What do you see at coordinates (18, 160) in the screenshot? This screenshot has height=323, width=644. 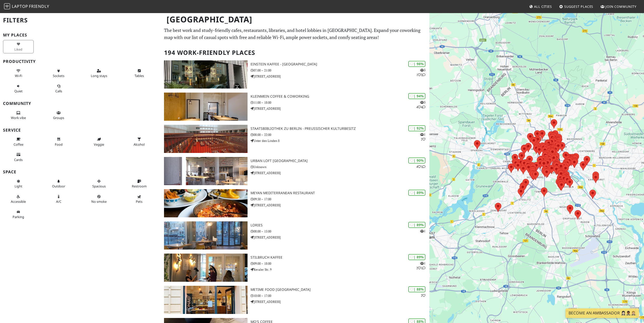 I see `span: Credit cards` at bounding box center [18, 160].